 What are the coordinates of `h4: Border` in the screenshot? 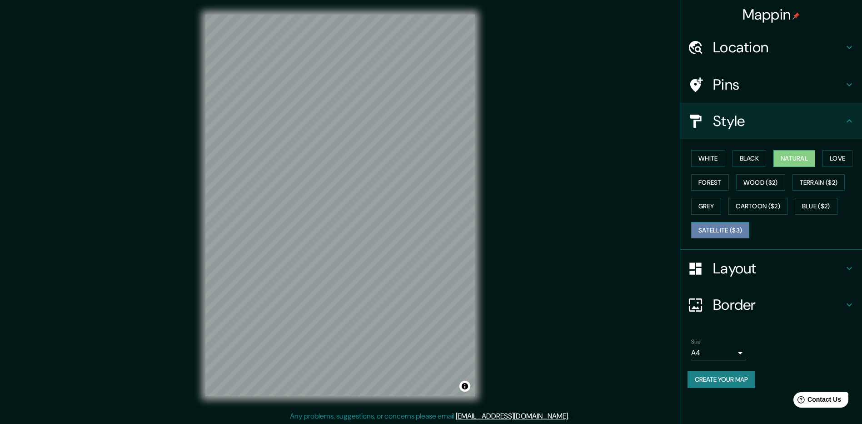 It's located at (779, 305).